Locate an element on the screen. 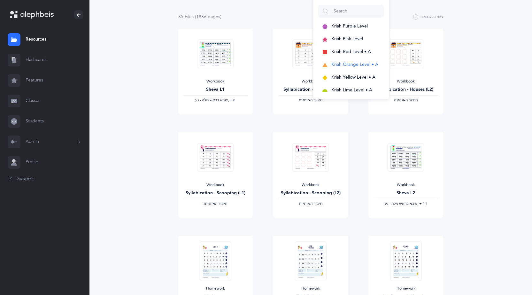 This screenshot has width=532, height=295. div: Sheva L1 is located at coordinates (216, 89).